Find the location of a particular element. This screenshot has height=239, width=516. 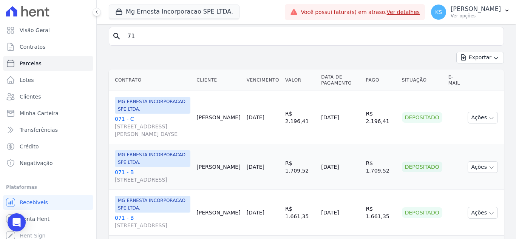

a: Crédito is located at coordinates (48, 146).